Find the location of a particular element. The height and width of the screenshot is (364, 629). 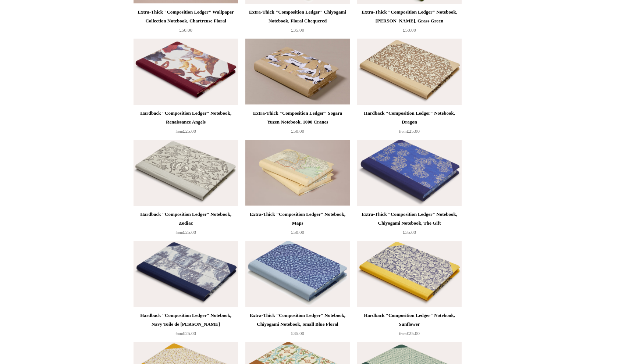

img: Extra-Thick "Composition Ledger" Notebook, Maps is located at coordinates (298, 173).